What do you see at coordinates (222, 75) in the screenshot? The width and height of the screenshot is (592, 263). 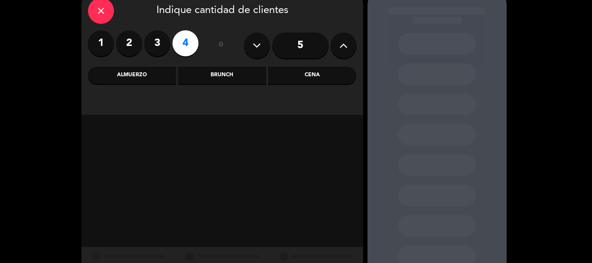 I see `div: Brunch` at bounding box center [222, 75].